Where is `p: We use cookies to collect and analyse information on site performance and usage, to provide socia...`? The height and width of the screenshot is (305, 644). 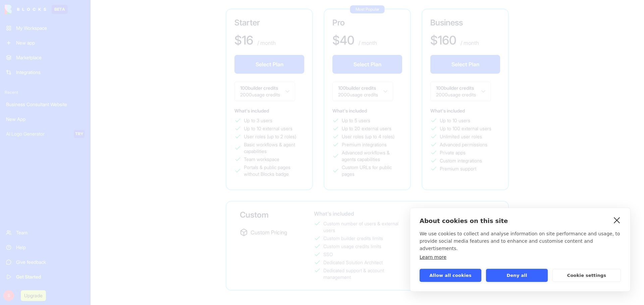 p: We use cookies to collect and analyse information on site performance and usage, to provide socia... is located at coordinates (520, 241).